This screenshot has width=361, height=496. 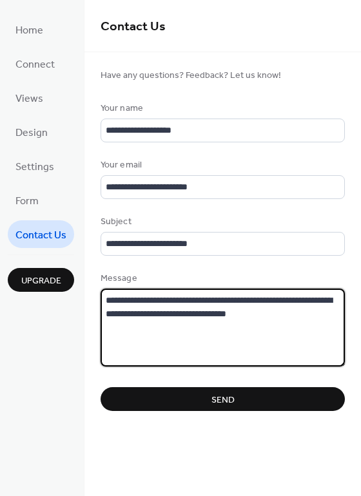 What do you see at coordinates (41, 234) in the screenshot?
I see `a: Contact Us` at bounding box center [41, 234].